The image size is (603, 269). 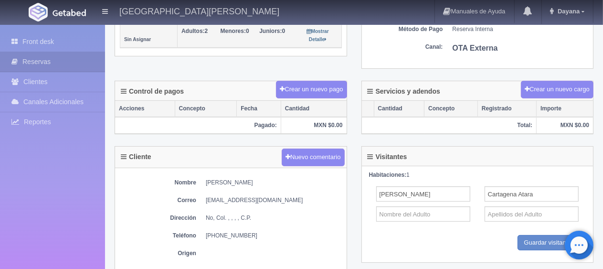 What do you see at coordinates (198, 125) in the screenshot?
I see `th: Pagado:` at bounding box center [198, 125].